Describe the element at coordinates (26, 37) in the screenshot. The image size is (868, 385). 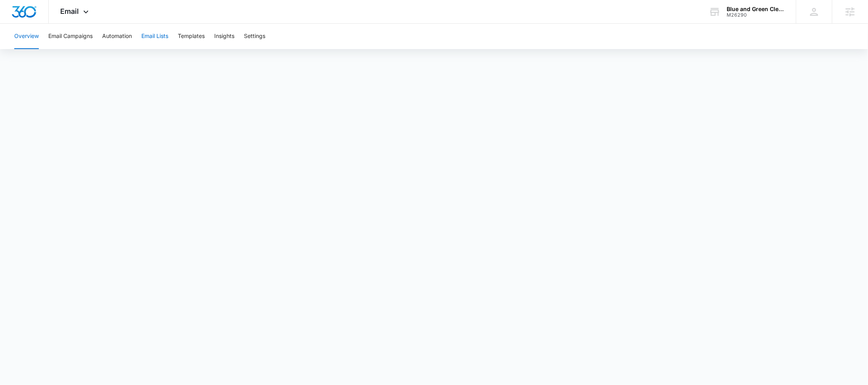
I see `button: Overview` at that location.